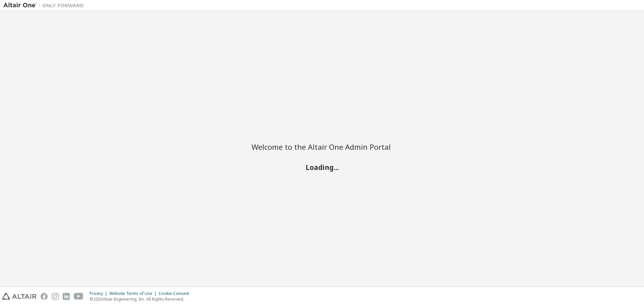 Image resolution: width=644 pixels, height=306 pixels. Describe the element at coordinates (322, 167) in the screenshot. I see `h2: Loading...` at that location.